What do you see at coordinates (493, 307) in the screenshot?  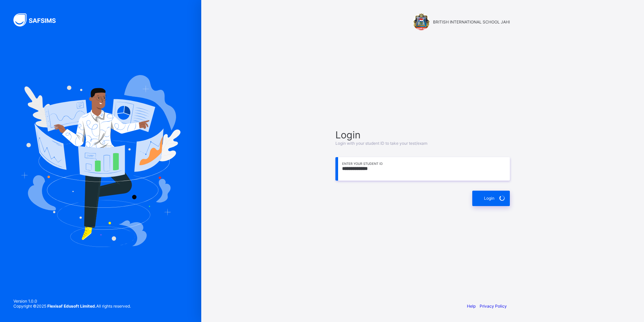 I see `a: Privacy Policy` at bounding box center [493, 307].